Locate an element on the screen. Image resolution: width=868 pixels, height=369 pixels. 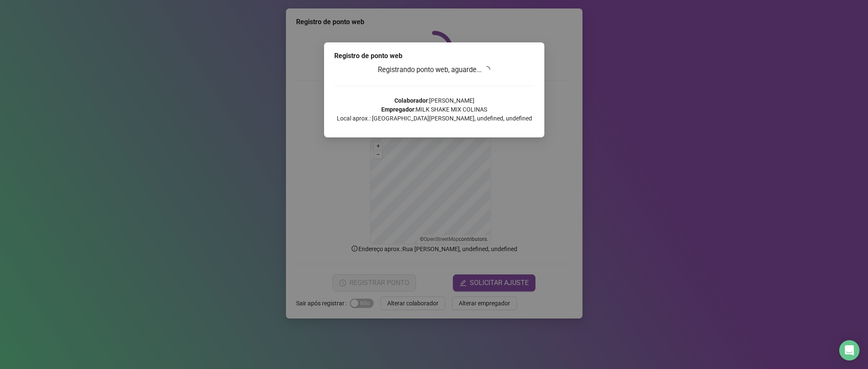
h3: Registrando ponto web, aguarde... is located at coordinates (434, 70).